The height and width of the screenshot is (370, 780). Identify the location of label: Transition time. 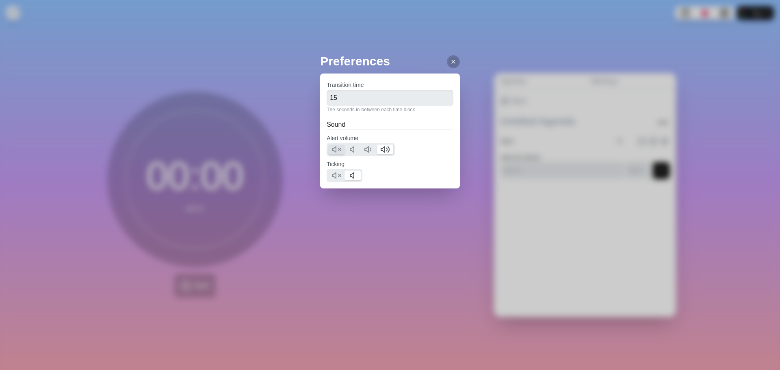
(345, 85).